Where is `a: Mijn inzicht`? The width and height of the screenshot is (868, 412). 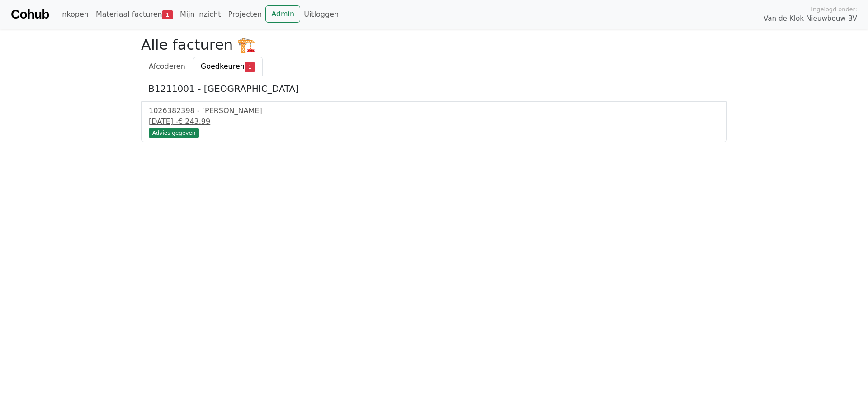
a: Mijn inzicht is located at coordinates (200, 15).